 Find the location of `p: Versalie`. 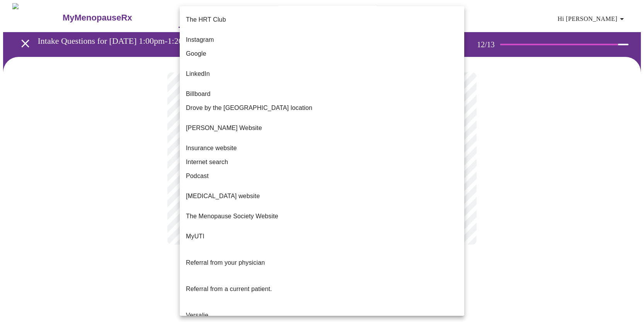

p: Versalie is located at coordinates (197, 316).